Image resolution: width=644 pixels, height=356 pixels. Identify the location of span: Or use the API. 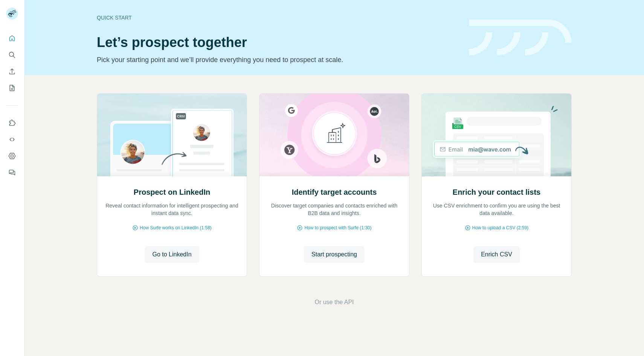
(334, 303).